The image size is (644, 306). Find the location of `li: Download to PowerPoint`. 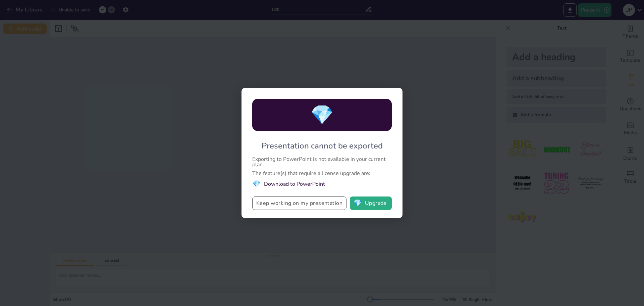

li: Download to PowerPoint is located at coordinates (322, 184).